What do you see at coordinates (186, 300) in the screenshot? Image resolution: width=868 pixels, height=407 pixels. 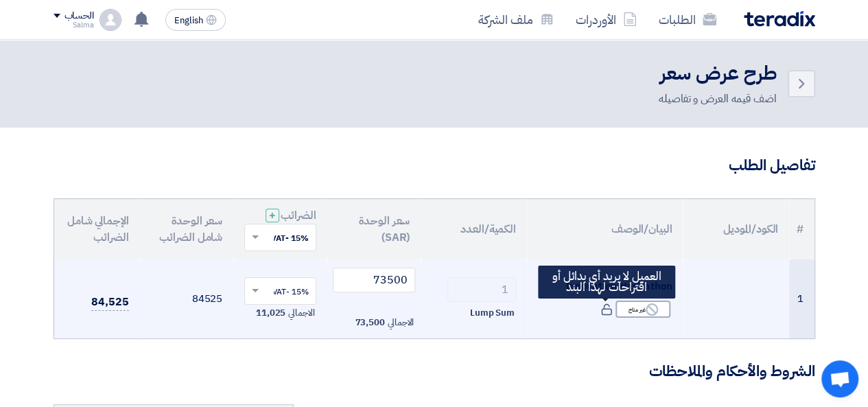 I see `td: 84525` at bounding box center [186, 300].